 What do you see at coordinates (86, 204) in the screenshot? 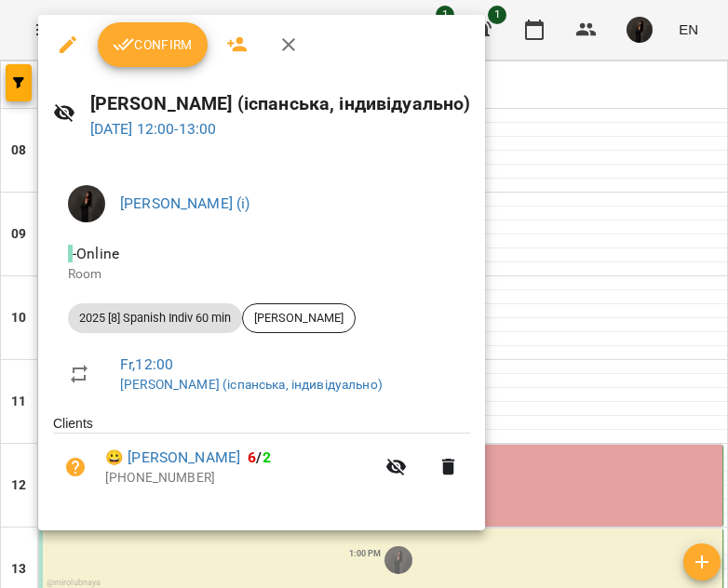
I see `img: 5858c9cbb9d5886a1d49eb89d6c4f7a7.jpg` at bounding box center [86, 204].